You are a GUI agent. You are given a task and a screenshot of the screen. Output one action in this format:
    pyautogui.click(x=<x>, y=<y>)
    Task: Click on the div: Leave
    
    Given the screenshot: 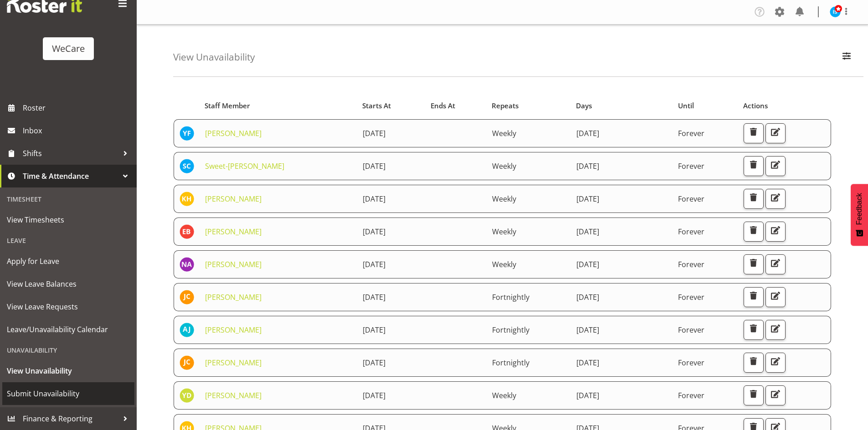 What is the action you would take?
    pyautogui.click(x=68, y=240)
    